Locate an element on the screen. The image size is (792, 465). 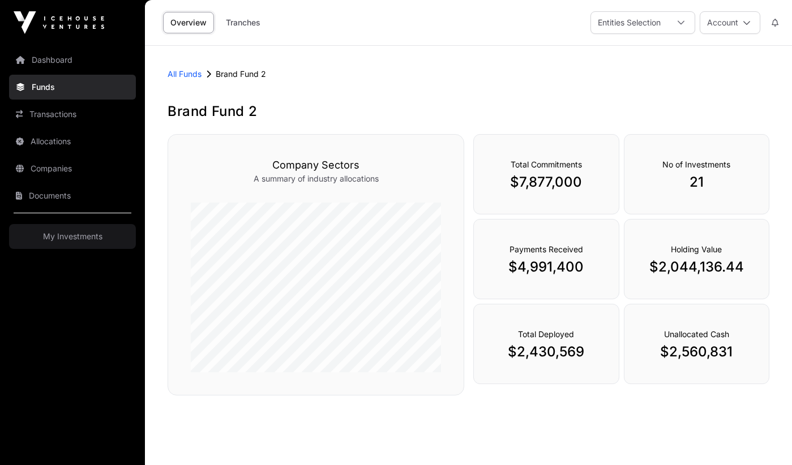
a: Transactions is located at coordinates (72, 114).